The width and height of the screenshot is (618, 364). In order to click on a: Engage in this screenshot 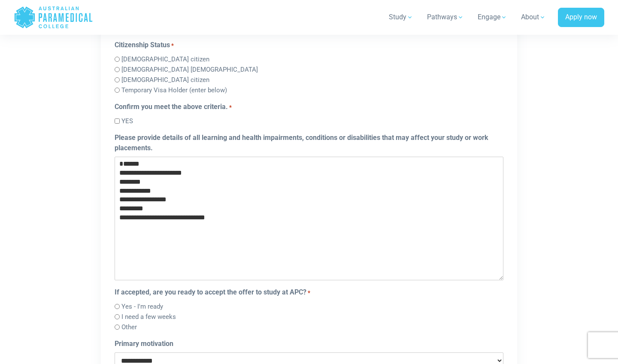, I will do `click(492, 17)`.